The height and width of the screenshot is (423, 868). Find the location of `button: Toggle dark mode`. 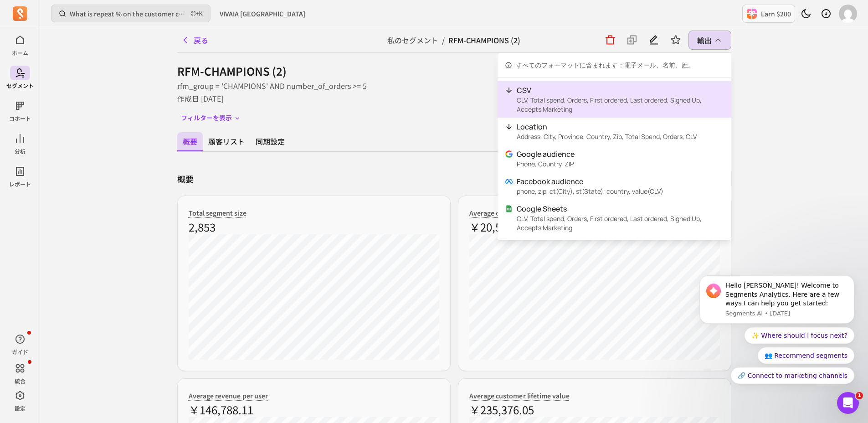

button: Toggle dark mode is located at coordinates (806, 14).